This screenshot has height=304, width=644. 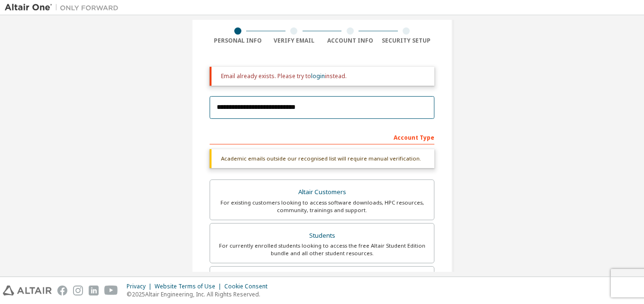 What do you see at coordinates (324, 76) in the screenshot?
I see `div: Email already exists. Please try to instead.` at bounding box center [324, 76].